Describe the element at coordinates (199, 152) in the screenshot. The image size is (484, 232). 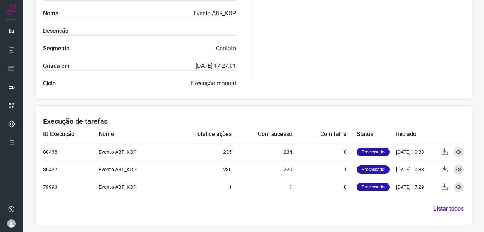
I see `td: 235` at that location.